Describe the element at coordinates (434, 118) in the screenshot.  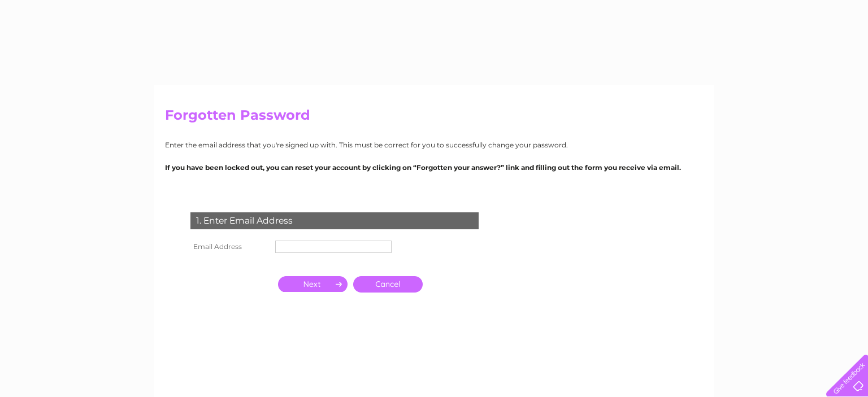
I see `h2: Forgotten Password` at that location.